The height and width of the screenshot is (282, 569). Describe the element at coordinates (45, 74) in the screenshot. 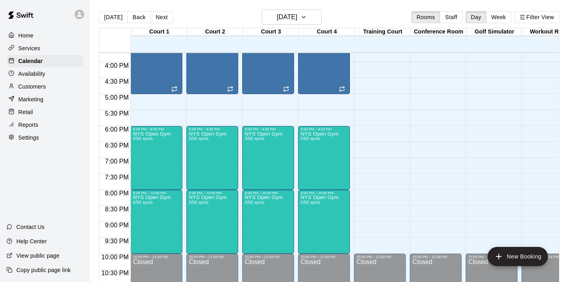

I see `a: Availability` at that location.